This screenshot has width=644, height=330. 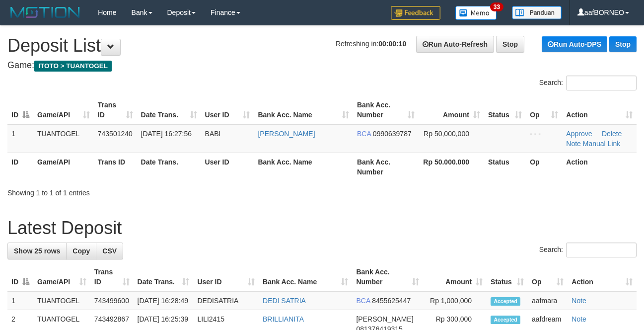 What do you see at coordinates (81, 251) in the screenshot?
I see `span: Copy` at bounding box center [81, 251].